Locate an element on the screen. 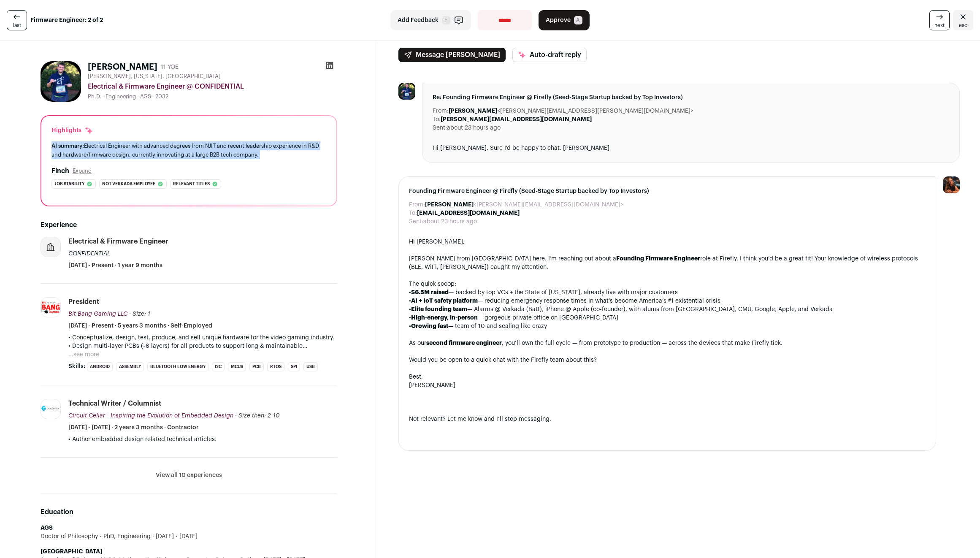  div: Technical Writer / Columnist is located at coordinates (114, 403).